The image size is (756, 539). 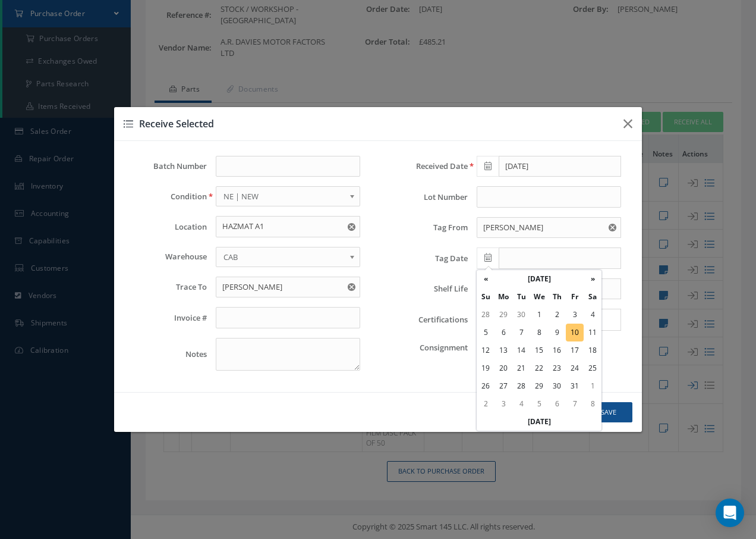 What do you see at coordinates (486, 350) in the screenshot?
I see `td: 12` at bounding box center [486, 350].